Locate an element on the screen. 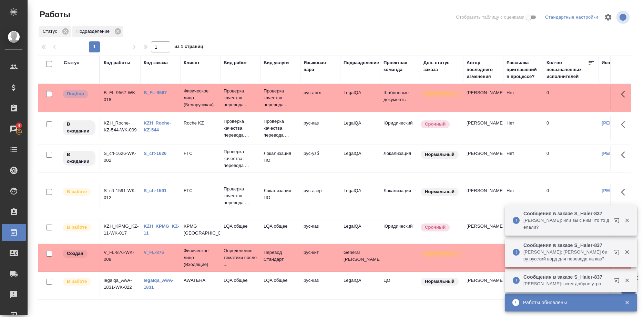 Image resolution: width=644 pixels, height=317 pixels. td: KZH_KPMG_KZ-11-WK-017 is located at coordinates (120, 231).